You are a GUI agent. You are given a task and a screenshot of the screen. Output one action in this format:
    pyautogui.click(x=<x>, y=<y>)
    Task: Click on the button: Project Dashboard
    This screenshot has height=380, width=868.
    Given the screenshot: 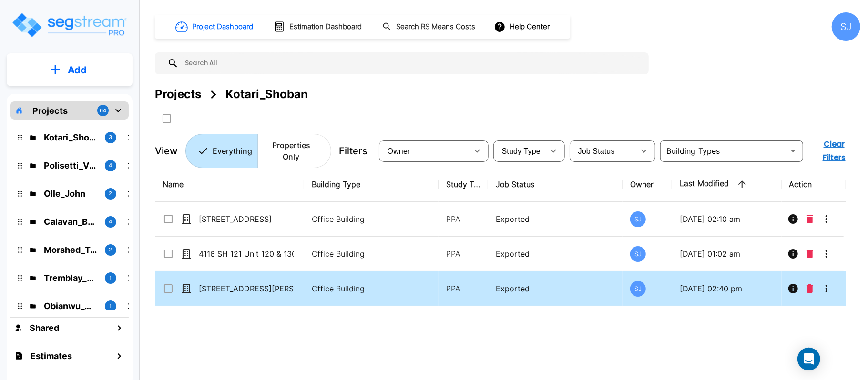 What is the action you would take?
    pyautogui.click(x=215, y=27)
    